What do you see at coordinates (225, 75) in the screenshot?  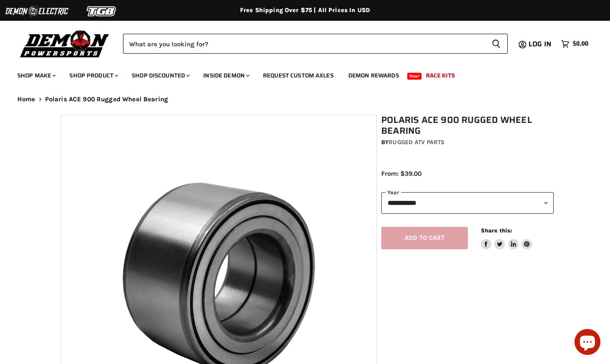 I see `a: Inside Demon` at bounding box center [225, 75].